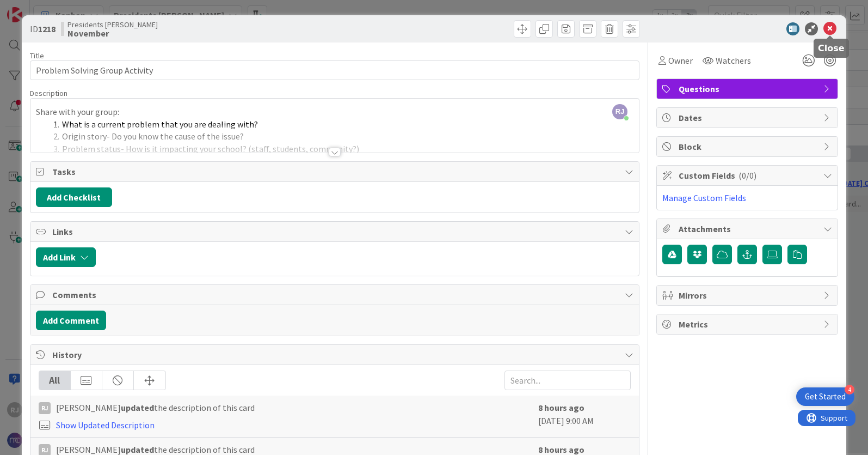 The image size is (868, 455). Describe the element at coordinates (55, 381) in the screenshot. I see `div: All` at that location.